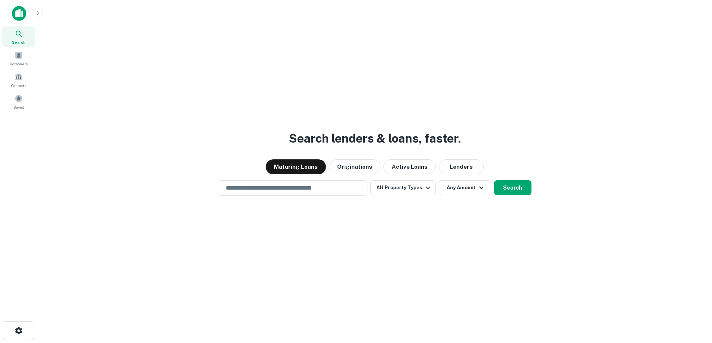 The image size is (712, 343). I want to click on a: Saved, so click(19, 102).